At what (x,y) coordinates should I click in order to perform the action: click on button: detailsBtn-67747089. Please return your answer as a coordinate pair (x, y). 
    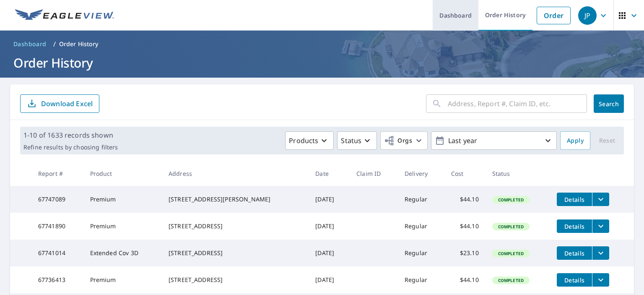
    Looking at the image, I should click on (575, 199).